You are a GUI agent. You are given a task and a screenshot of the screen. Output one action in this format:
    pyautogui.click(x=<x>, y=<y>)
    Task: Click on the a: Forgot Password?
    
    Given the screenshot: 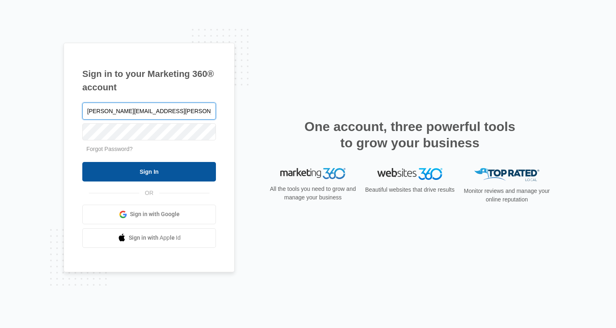 What is the action you would take?
    pyautogui.click(x=110, y=149)
    